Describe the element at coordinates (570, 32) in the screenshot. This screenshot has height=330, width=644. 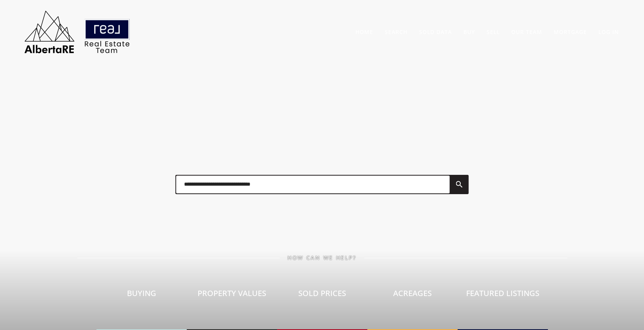
I see `a: Mortgage` at that location.